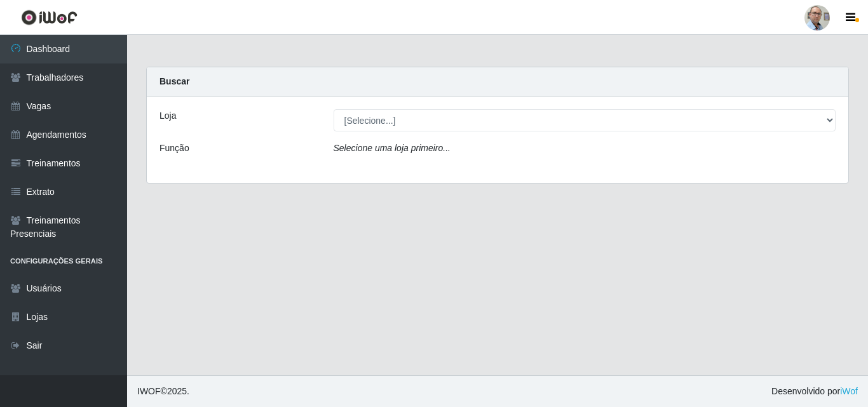 Image resolution: width=868 pixels, height=407 pixels. What do you see at coordinates (849, 391) in the screenshot?
I see `a: iWof` at bounding box center [849, 391].